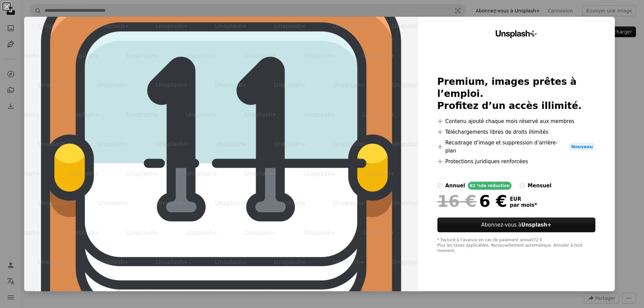  I want to click on div: 6 €, so click(472, 201).